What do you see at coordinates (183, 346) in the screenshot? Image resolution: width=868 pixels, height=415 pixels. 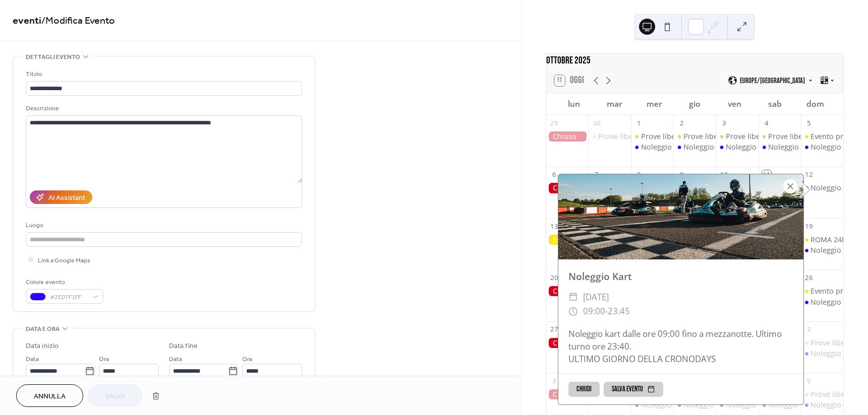 I see `div: Data fine` at bounding box center [183, 346].